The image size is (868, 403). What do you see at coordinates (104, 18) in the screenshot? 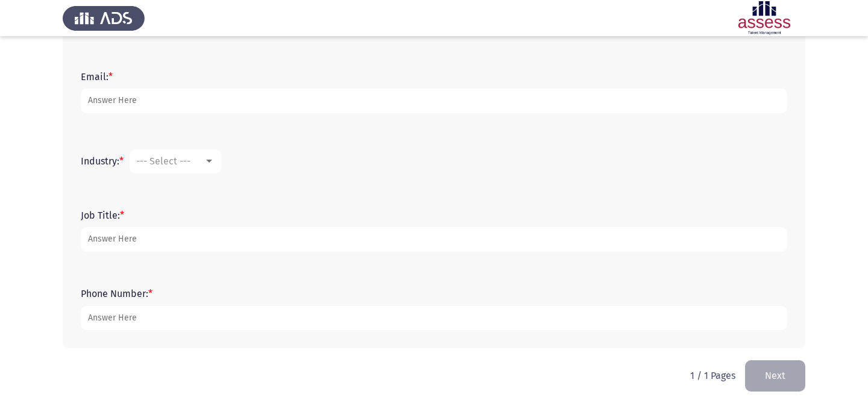
I see `img: Assess Talent Management logo` at bounding box center [104, 18].